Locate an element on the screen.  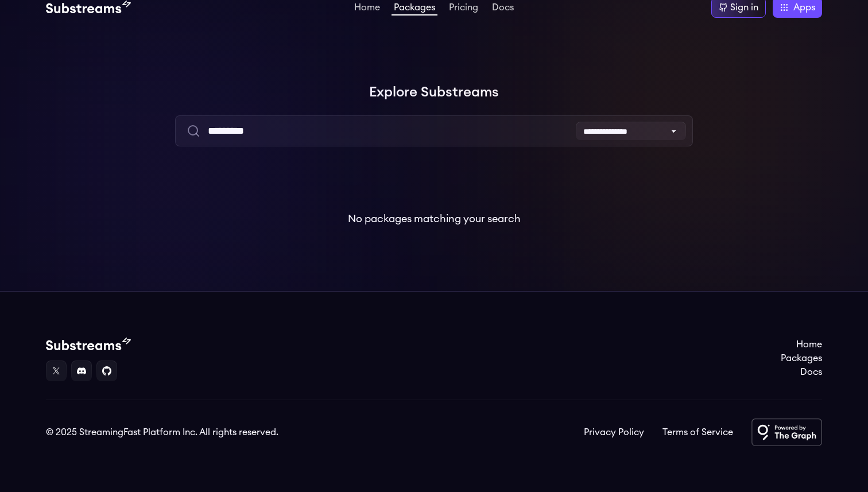
a: Pricing is located at coordinates (463, 9).